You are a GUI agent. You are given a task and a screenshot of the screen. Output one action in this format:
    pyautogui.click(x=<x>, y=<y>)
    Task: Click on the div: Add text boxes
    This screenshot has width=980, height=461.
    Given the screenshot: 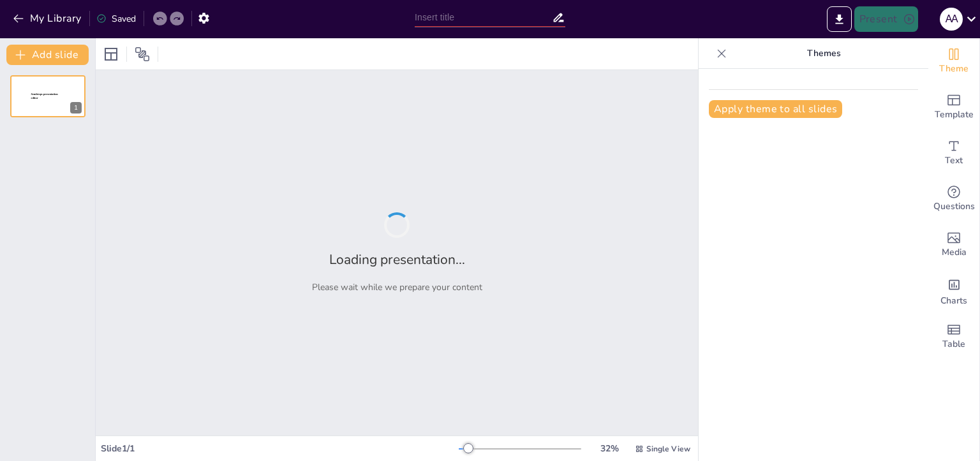 What is the action you would take?
    pyautogui.click(x=954, y=153)
    